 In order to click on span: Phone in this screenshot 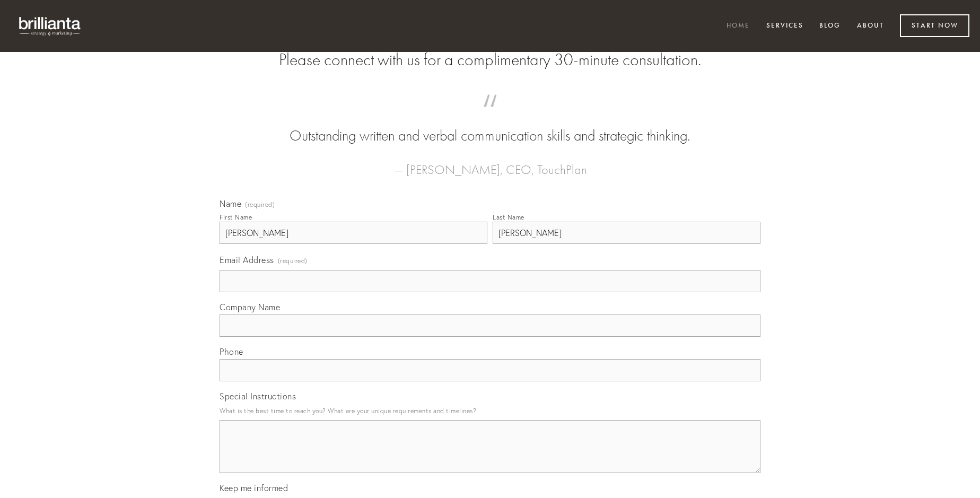, I will do `click(231, 352)`.